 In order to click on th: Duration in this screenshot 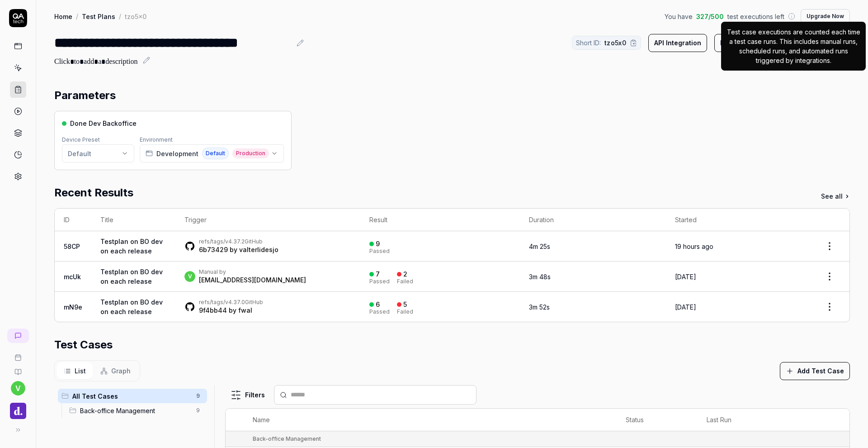, I will do `click(593, 220)`.